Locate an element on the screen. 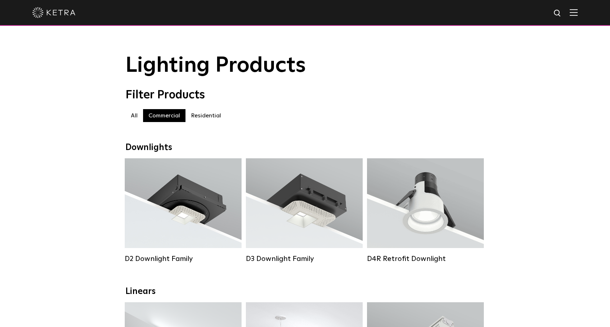  img: ketra-logo-2019-white is located at coordinates (54, 13).